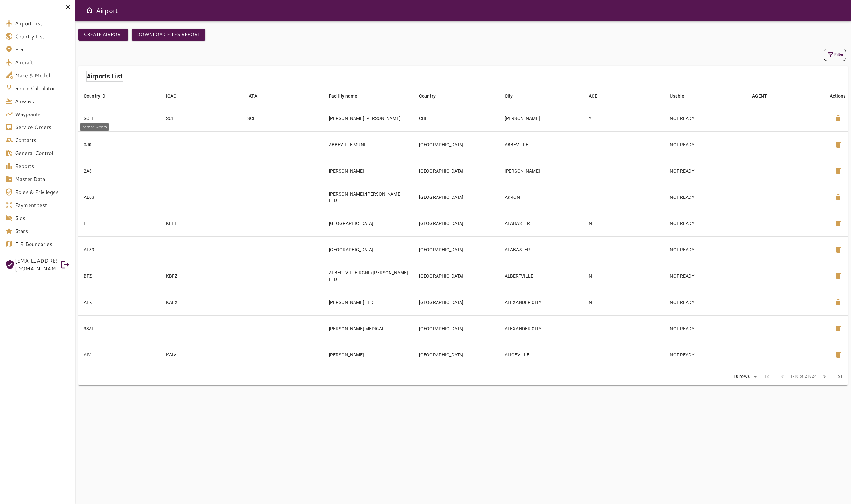 This screenshot has width=851, height=504. Describe the element at coordinates (42, 166) in the screenshot. I see `span: Reports` at that location.